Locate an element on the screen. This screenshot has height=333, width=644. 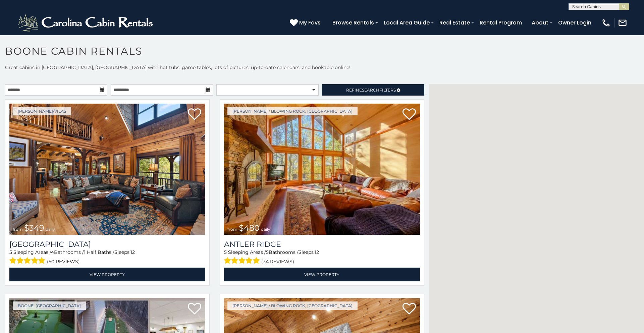
a: Owner Login is located at coordinates (575, 23).